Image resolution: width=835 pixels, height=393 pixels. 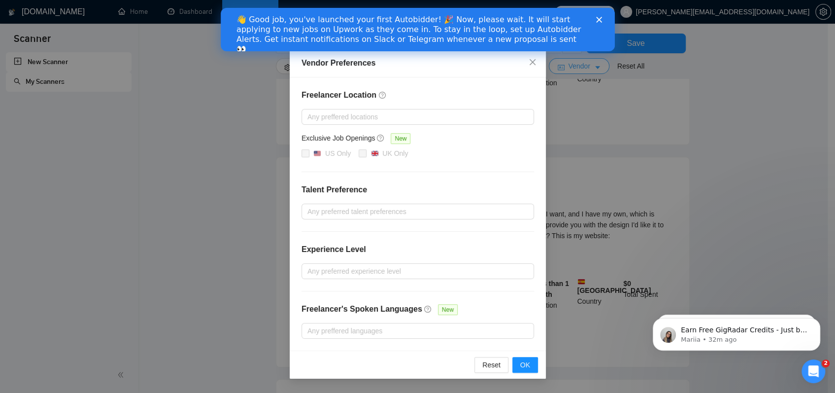 I want to click on span: Reset, so click(x=491, y=365).